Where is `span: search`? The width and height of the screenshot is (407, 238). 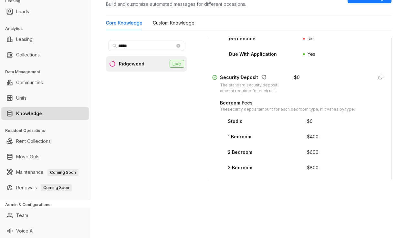
span: search is located at coordinates (115, 46).